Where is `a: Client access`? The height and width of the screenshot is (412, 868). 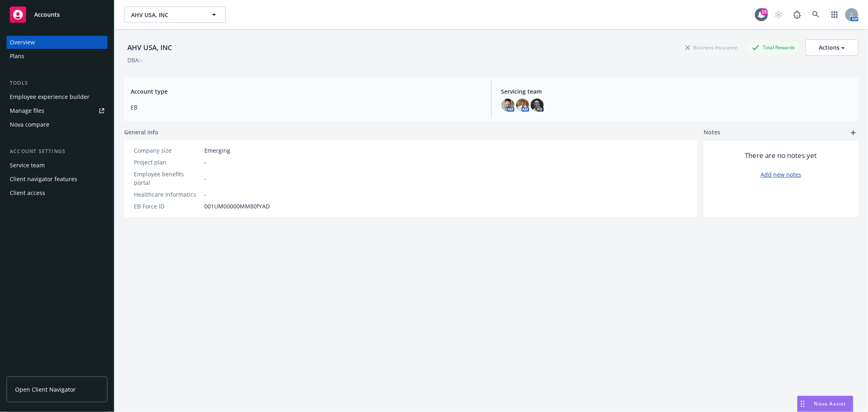 a: Client access is located at coordinates (57, 193).